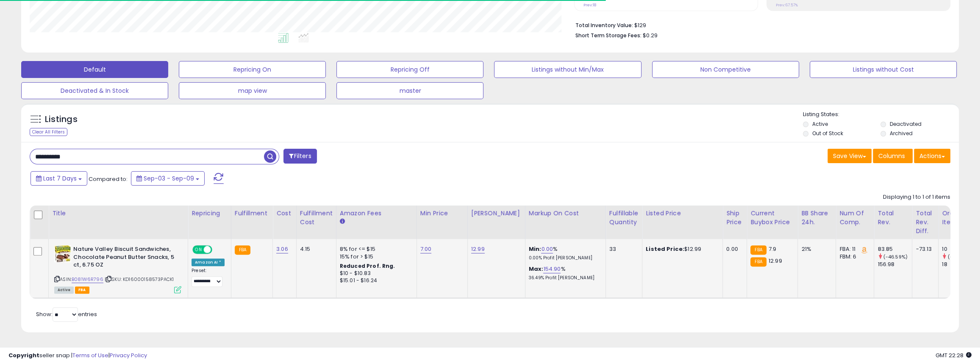 This screenshot has width=980, height=364. What do you see at coordinates (410, 91) in the screenshot?
I see `button: master` at bounding box center [410, 91].